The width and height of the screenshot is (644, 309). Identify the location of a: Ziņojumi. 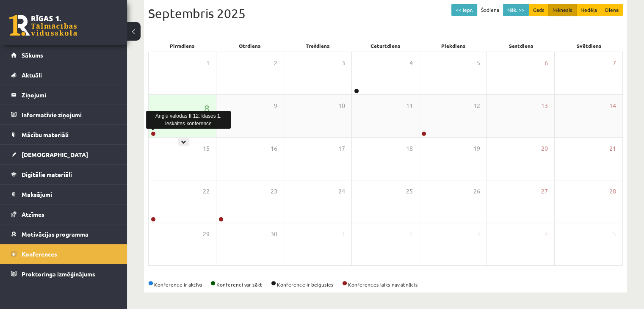
(63, 95).